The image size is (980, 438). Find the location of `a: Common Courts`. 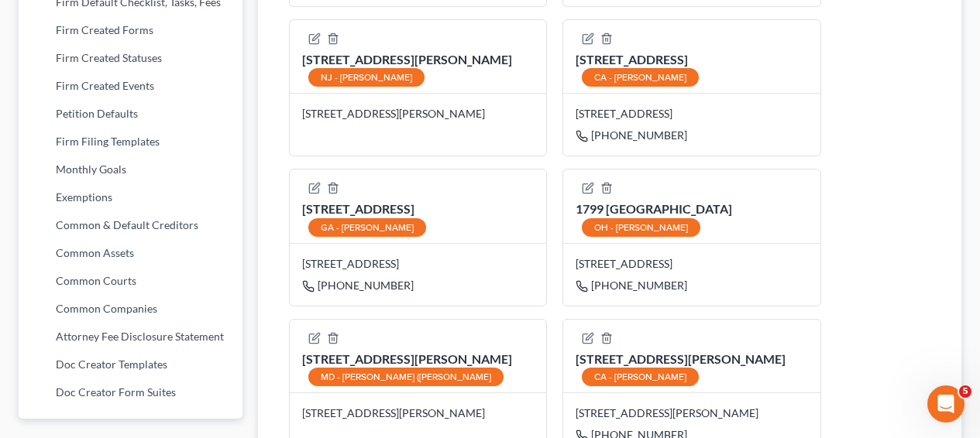

a: Common Courts is located at coordinates (130, 281).